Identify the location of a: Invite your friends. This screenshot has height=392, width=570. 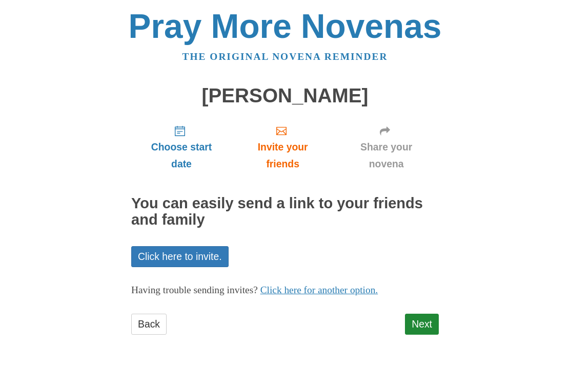
(282, 147).